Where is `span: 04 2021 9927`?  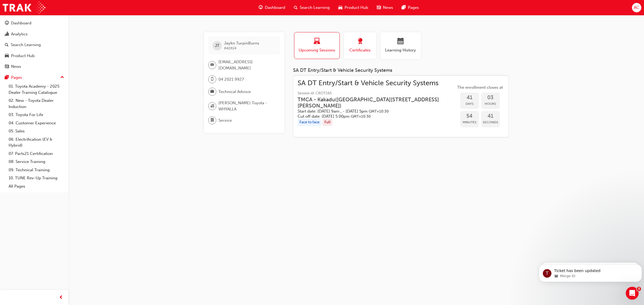 span: 04 2021 9927 is located at coordinates (231, 79).